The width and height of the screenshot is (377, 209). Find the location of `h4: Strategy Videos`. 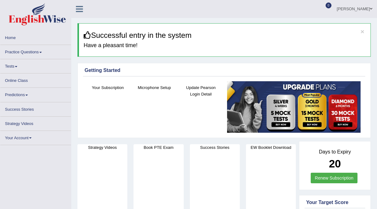

h4: Strategy Videos is located at coordinates (102, 147).